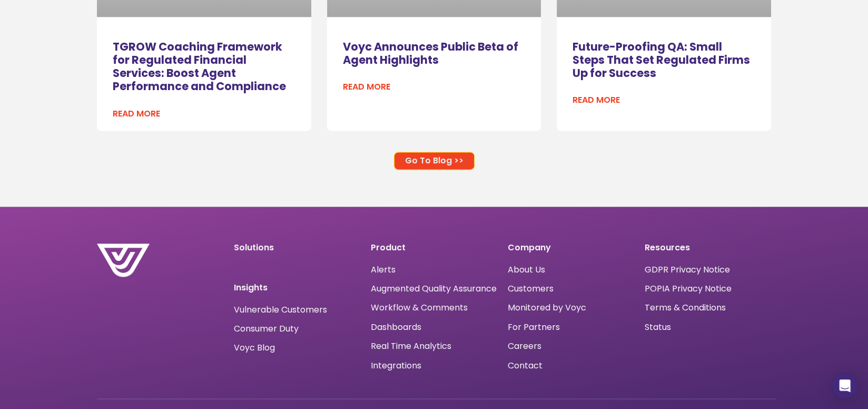  What do you see at coordinates (434, 289) in the screenshot?
I see `span: Augmented Quality Assurance` at bounding box center [434, 289].